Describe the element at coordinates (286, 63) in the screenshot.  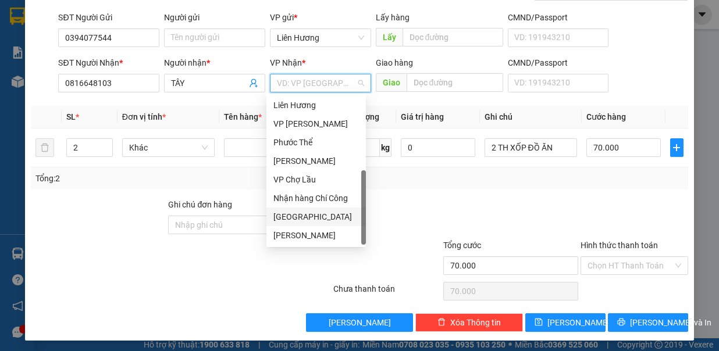
I see `span: VP Nhận` at that location.